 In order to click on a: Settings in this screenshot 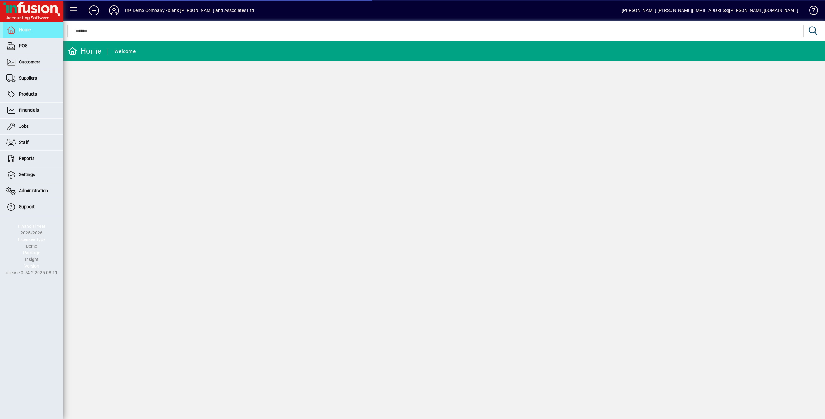, I will do `click(33, 175)`.